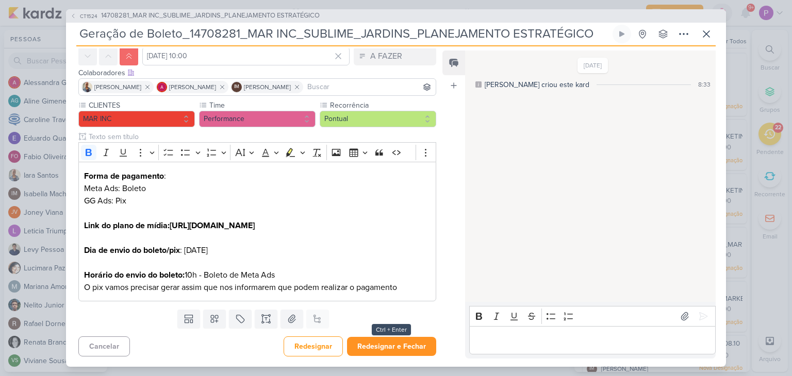 This screenshot has height=376, width=792. I want to click on img: Alessandra Gomes, so click(162, 87).